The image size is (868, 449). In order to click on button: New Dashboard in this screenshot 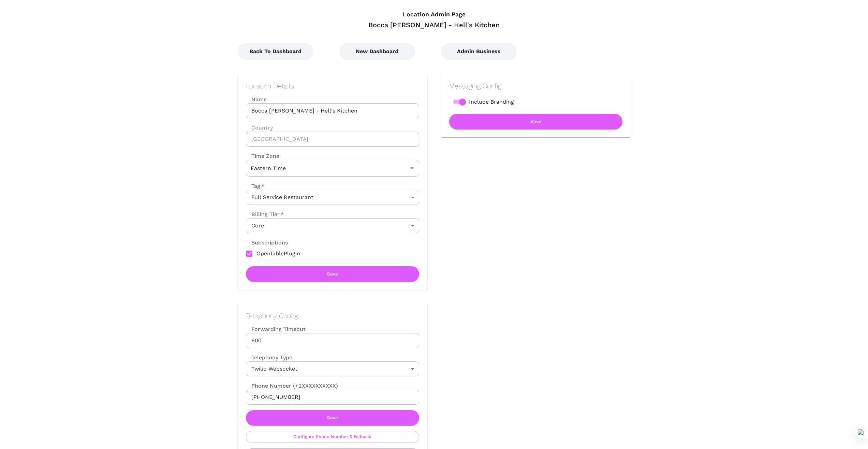, I will do `click(377, 52)`.